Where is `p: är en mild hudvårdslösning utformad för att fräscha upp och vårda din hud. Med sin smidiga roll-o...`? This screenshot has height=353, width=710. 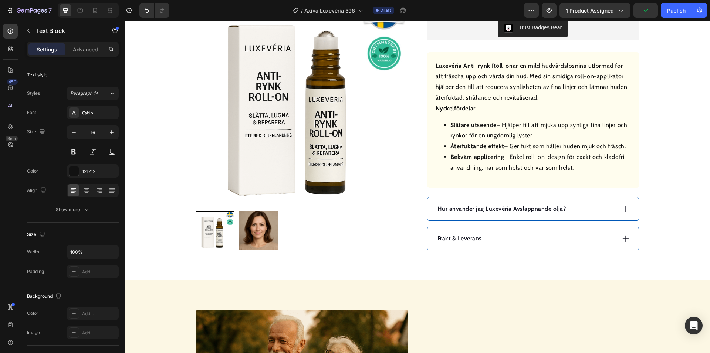
p: är en mild hudvårdslösning utformad för att fräscha upp och vårda din hud. Med sin smidiga roll-o... is located at coordinates (407, 61).